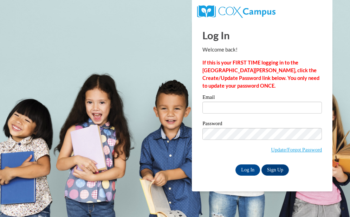  I want to click on a: Update/Forgot Password, so click(296, 150).